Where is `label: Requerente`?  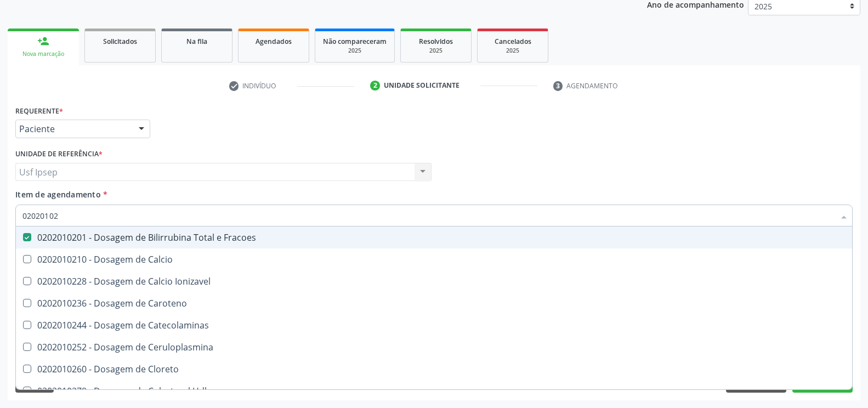
label: Requerente is located at coordinates (39, 111).